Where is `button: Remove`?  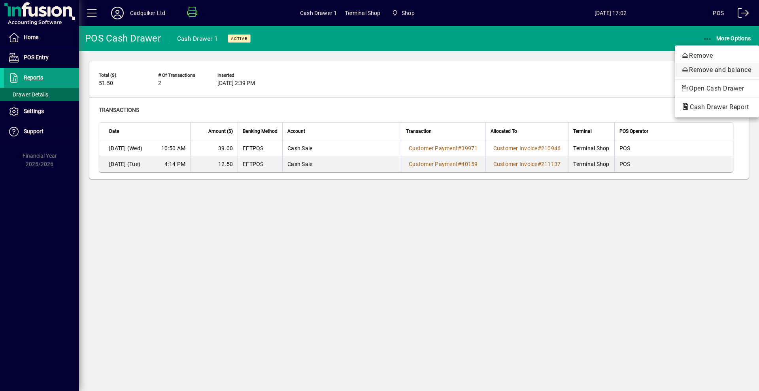
button: Remove is located at coordinates (717, 56).